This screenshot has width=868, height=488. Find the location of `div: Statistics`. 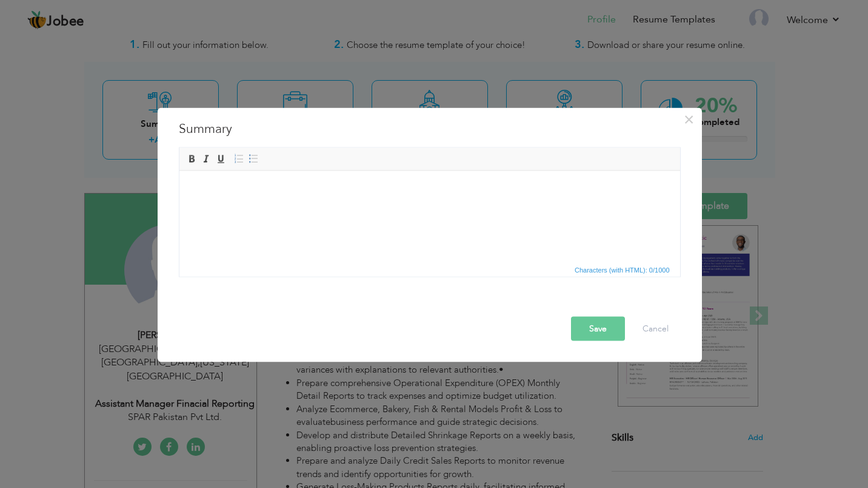

div: Statistics is located at coordinates (622, 270).